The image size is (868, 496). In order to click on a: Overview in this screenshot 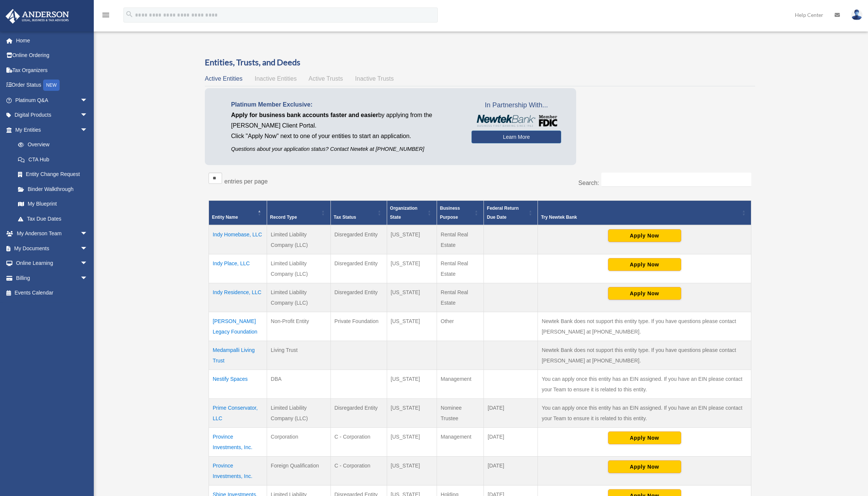, I will do `click(51, 145)`.